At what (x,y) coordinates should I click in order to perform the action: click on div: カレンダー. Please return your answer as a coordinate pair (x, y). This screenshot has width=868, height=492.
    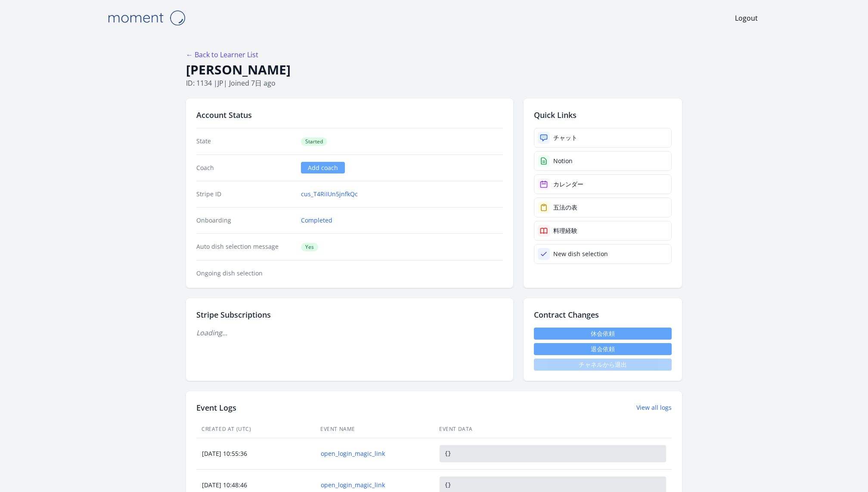
    Looking at the image, I should click on (568, 184).